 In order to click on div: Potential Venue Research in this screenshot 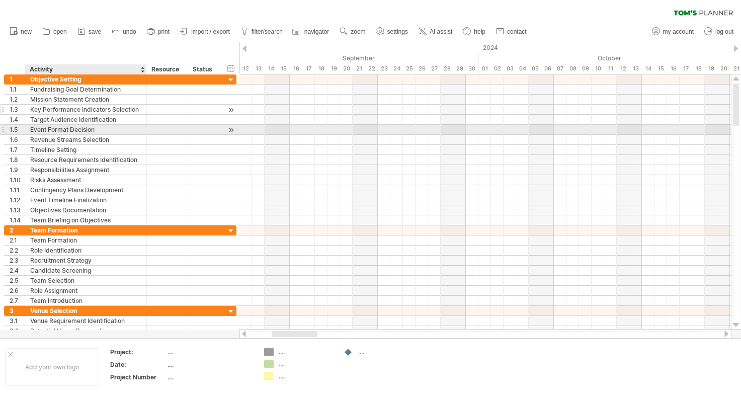, I will do `click(85, 330)`.